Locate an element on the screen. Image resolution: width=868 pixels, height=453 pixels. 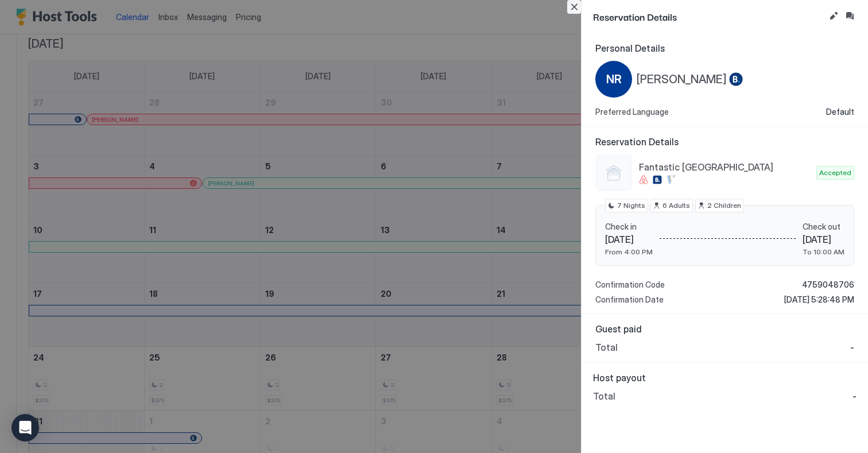
div: Open Intercom Messenger is located at coordinates (25, 428).